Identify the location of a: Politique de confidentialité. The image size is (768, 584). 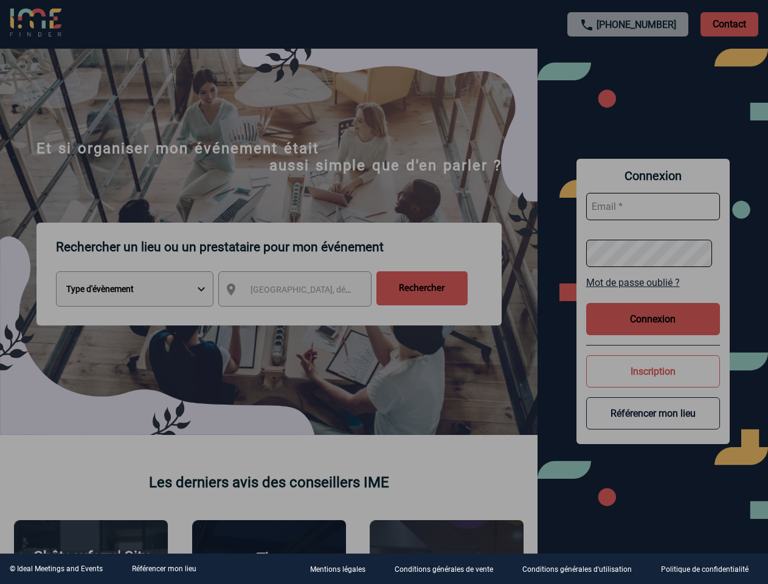
(710, 569).